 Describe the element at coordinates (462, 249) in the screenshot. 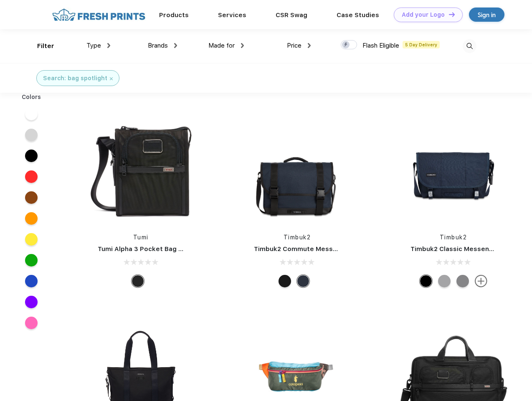

I see `a: Timbuk2 Classic Messenger Bag` at that location.